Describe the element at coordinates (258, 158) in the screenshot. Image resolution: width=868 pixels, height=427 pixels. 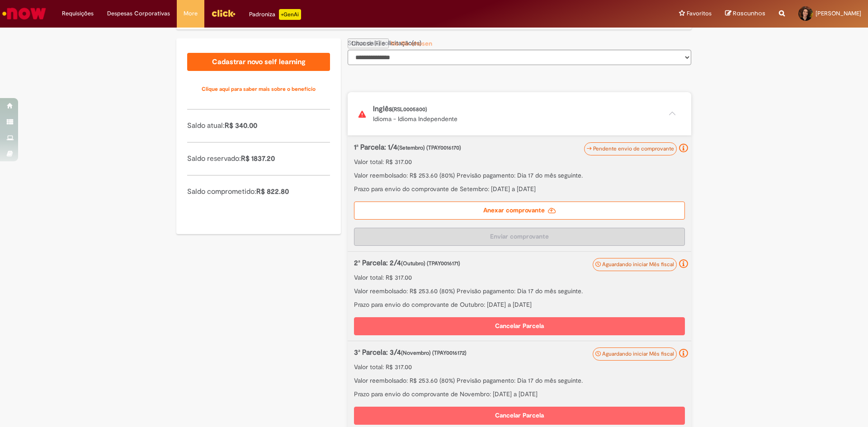
I see `p: Saldo reservado:` at that location.